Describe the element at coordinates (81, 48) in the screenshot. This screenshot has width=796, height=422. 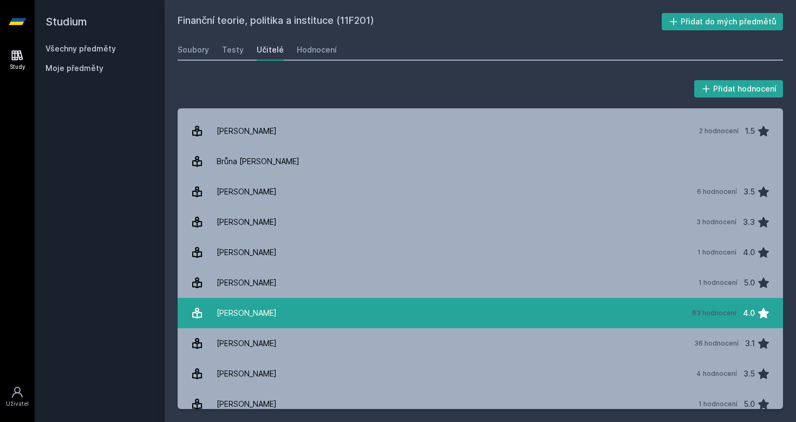
I see `a: Všechny předměty` at that location.